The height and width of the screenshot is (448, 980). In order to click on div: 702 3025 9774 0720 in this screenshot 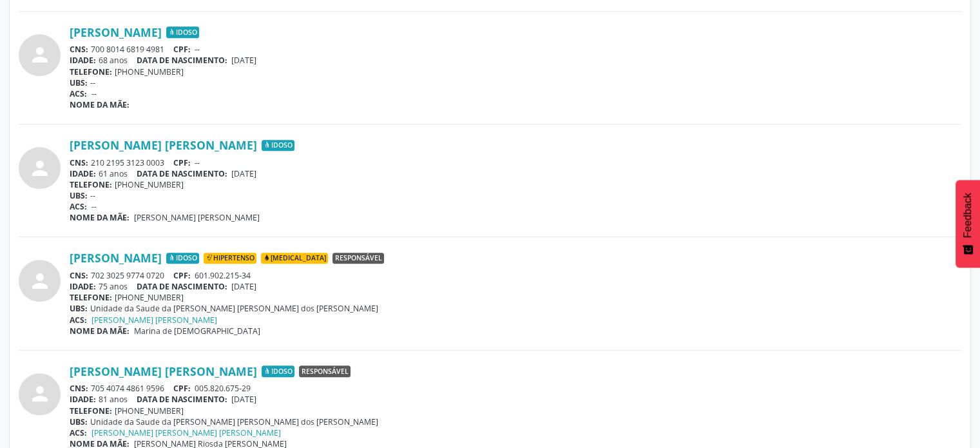, I will do `click(515, 275)`.